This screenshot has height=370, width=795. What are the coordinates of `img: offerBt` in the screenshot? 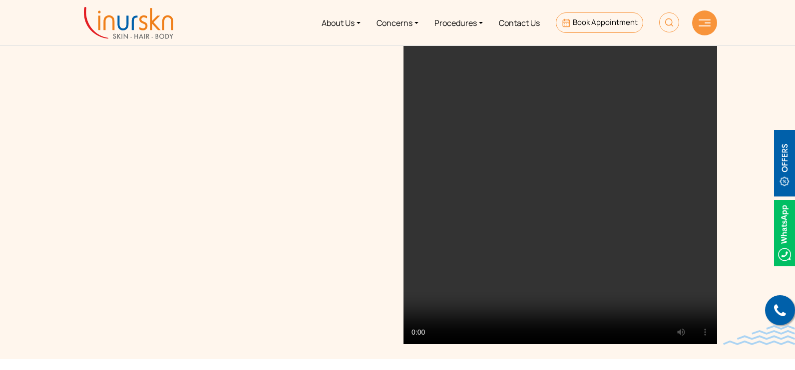 It's located at (784, 163).